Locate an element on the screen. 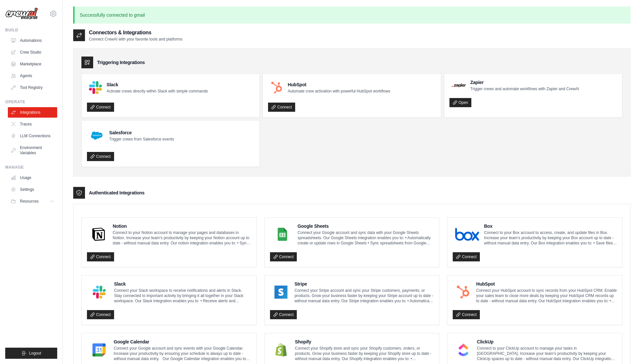 The image size is (641, 364). h4: Notion is located at coordinates (182, 226).